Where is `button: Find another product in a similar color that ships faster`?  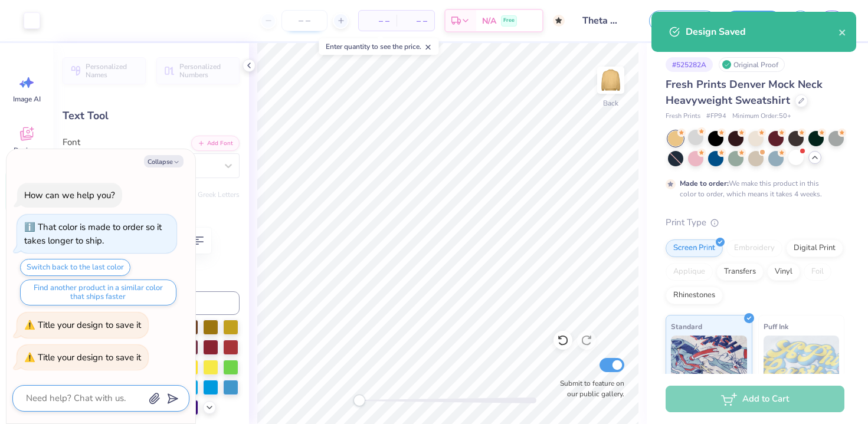
button: Find another product in a similar color that ships faster is located at coordinates (98, 292).